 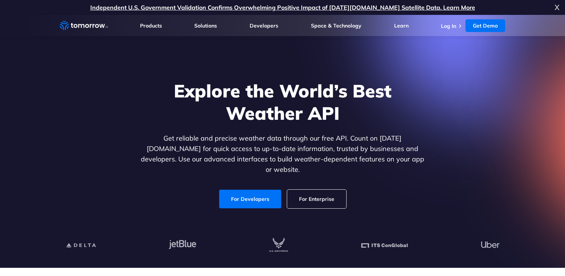 I want to click on a: Log In, so click(x=449, y=26).